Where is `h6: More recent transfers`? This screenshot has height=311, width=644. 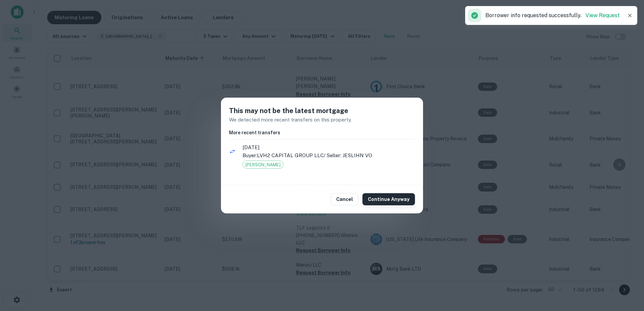
h6: More recent transfers is located at coordinates (322, 132).